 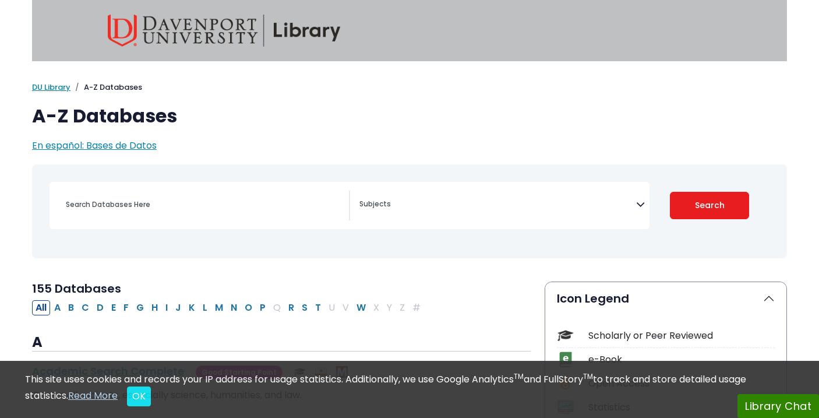 I want to click on div: Alpha-list to filter by first letter of database name, so click(x=228, y=306).